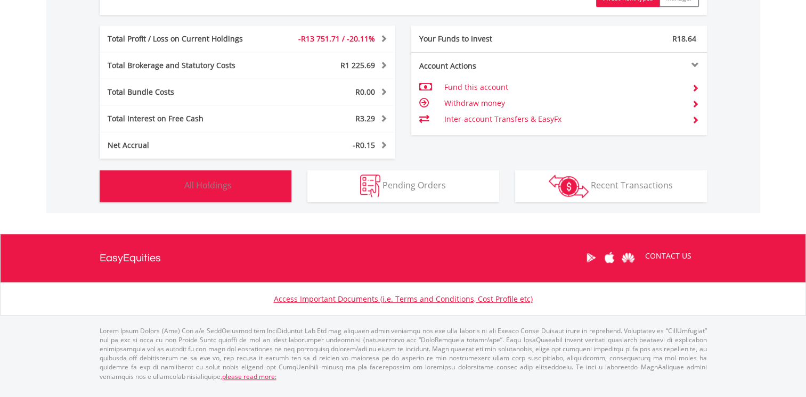 This screenshot has width=806, height=397. Describe the element at coordinates (628, 258) in the screenshot. I see `a: Huawei` at that location.